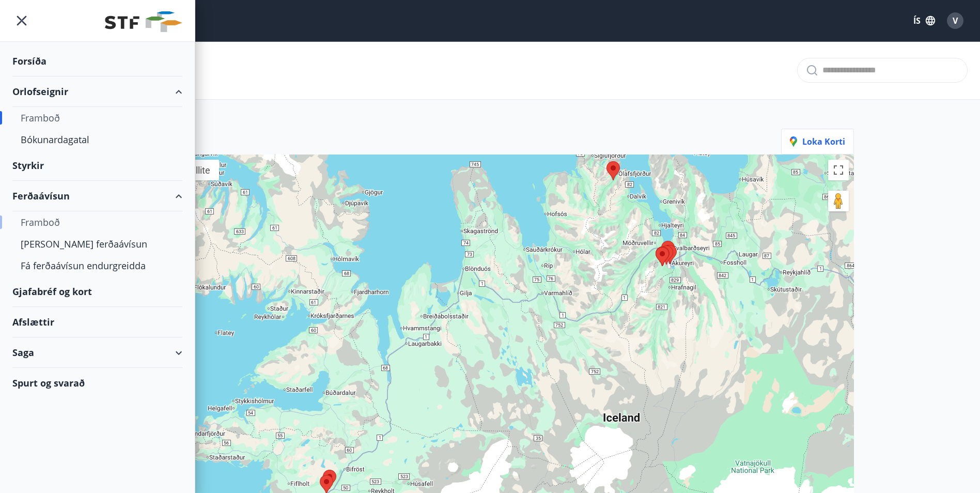 Image resolution: width=980 pixels, height=493 pixels. What do you see at coordinates (817, 141) in the screenshot?
I see `button: Loka korti` at bounding box center [817, 141].